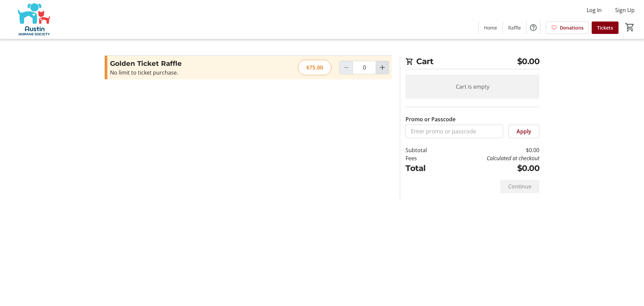  What do you see at coordinates (524, 131) in the screenshot?
I see `span: Apply` at bounding box center [524, 131].